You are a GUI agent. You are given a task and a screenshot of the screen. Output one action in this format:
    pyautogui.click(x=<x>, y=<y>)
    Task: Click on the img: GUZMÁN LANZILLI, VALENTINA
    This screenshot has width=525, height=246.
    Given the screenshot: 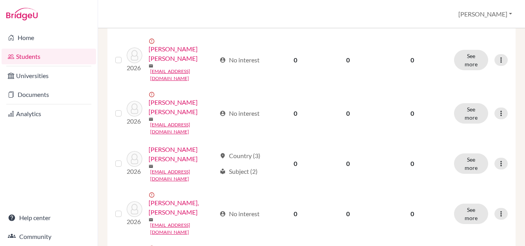 What is the action you would take?
    pyautogui.click(x=135, y=159)
    